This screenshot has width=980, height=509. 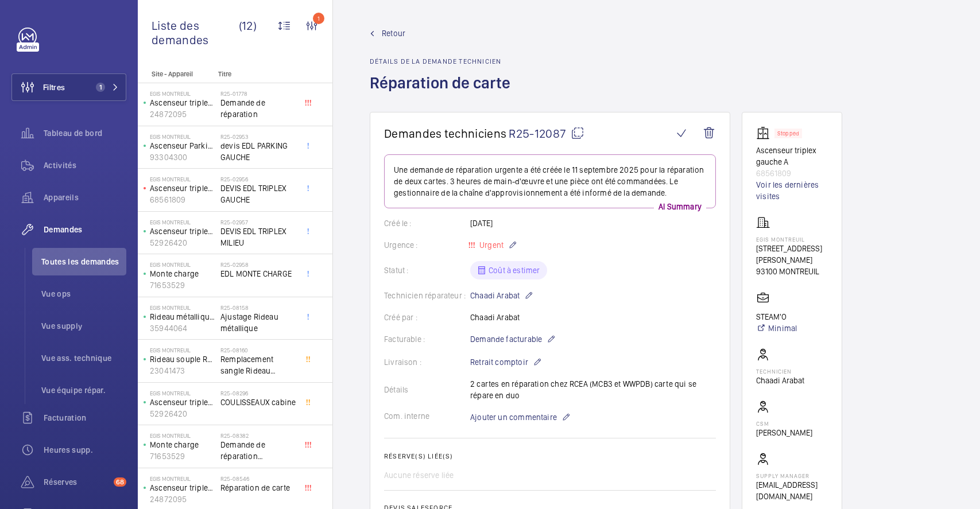 What do you see at coordinates (550, 456) in the screenshot?
I see `h2: Réserve(s) liée(s)` at bounding box center [550, 456].